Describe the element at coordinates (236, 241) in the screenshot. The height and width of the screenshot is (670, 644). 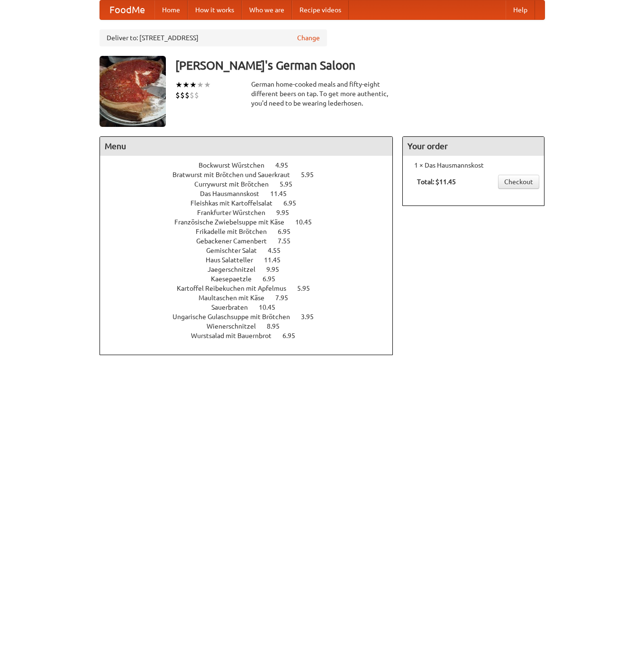
I see `span: Gebackener Camenbert` at that location.